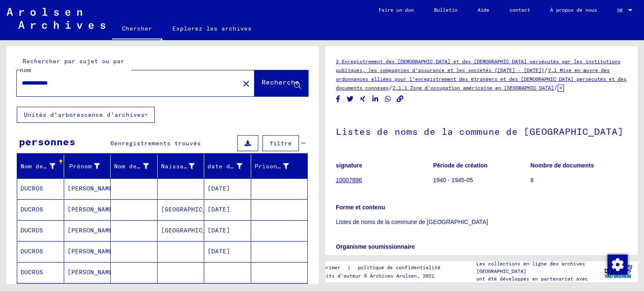 The height and width of the screenshot is (291, 644). What do you see at coordinates (329, 267) in the screenshot?
I see `font: imprimer` at bounding box center [329, 267].